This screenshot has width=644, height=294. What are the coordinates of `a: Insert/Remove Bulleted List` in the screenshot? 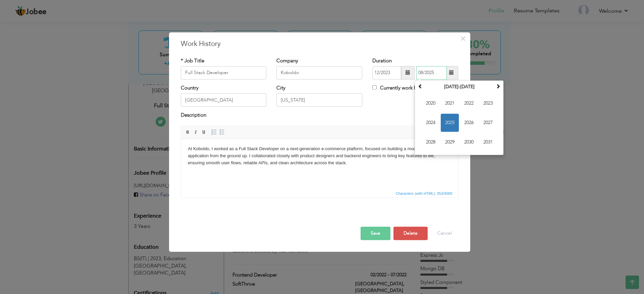 It's located at (222, 132).